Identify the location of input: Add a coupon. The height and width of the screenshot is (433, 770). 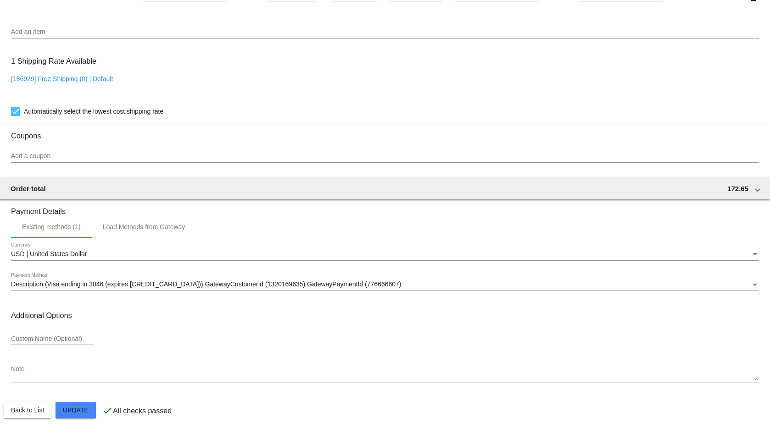
(385, 156).